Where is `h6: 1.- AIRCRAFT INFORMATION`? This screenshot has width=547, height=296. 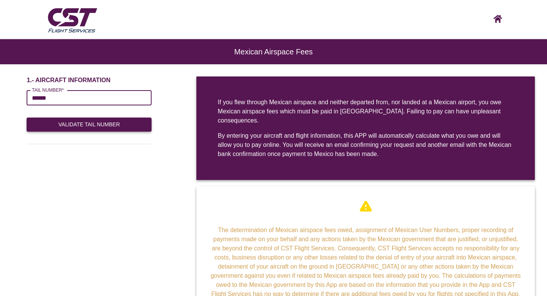 h6: 1.- AIRCRAFT INFORMATION is located at coordinates (89, 80).